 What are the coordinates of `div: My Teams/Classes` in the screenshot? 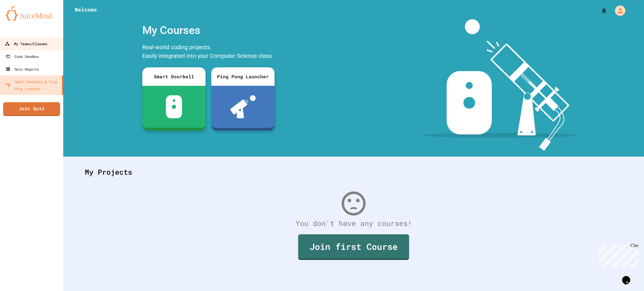 It's located at (26, 44).